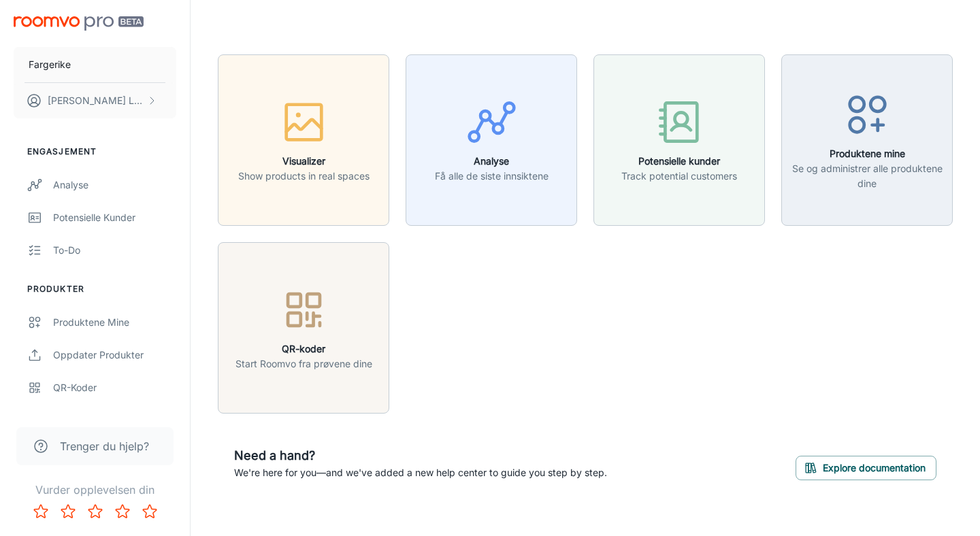 This screenshot has height=536, width=980. Describe the element at coordinates (679, 176) in the screenshot. I see `p: Track potential customers` at that location.